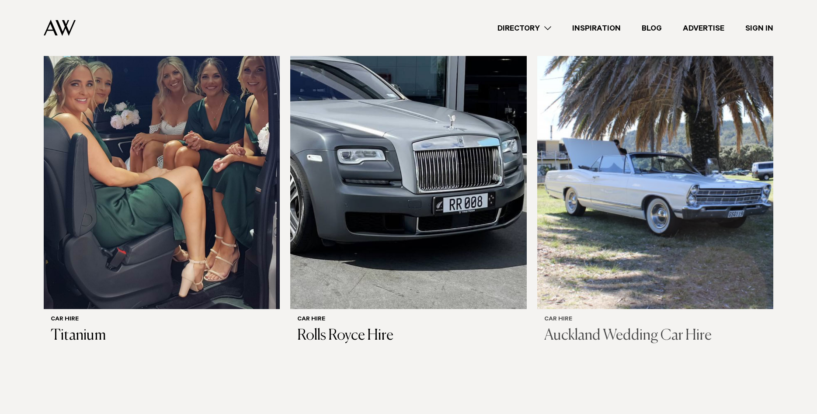  I want to click on h3: Auckland Wedding Car Hire, so click(655, 336).